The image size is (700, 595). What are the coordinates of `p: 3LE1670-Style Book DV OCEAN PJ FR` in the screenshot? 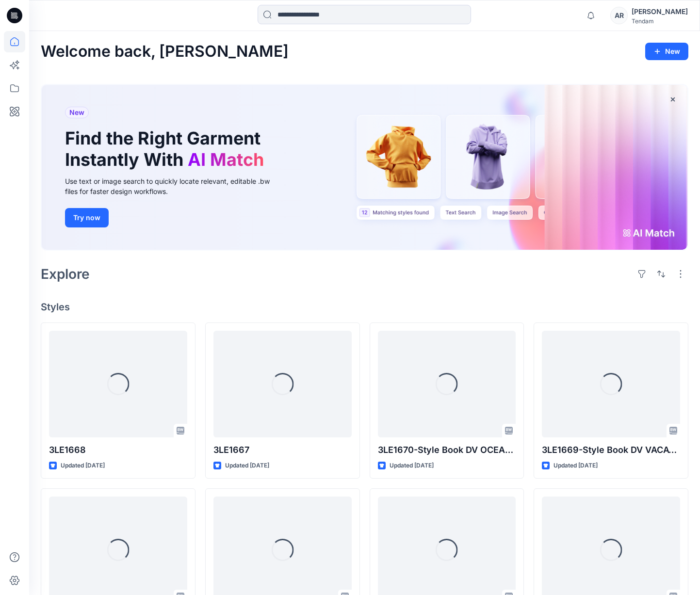 It's located at (447, 450).